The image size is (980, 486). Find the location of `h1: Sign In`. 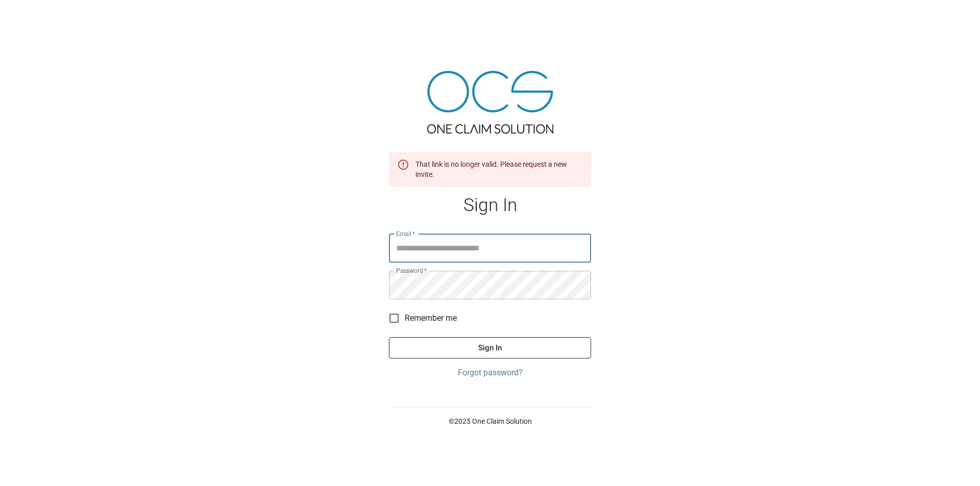

h1: Sign In is located at coordinates (490, 205).